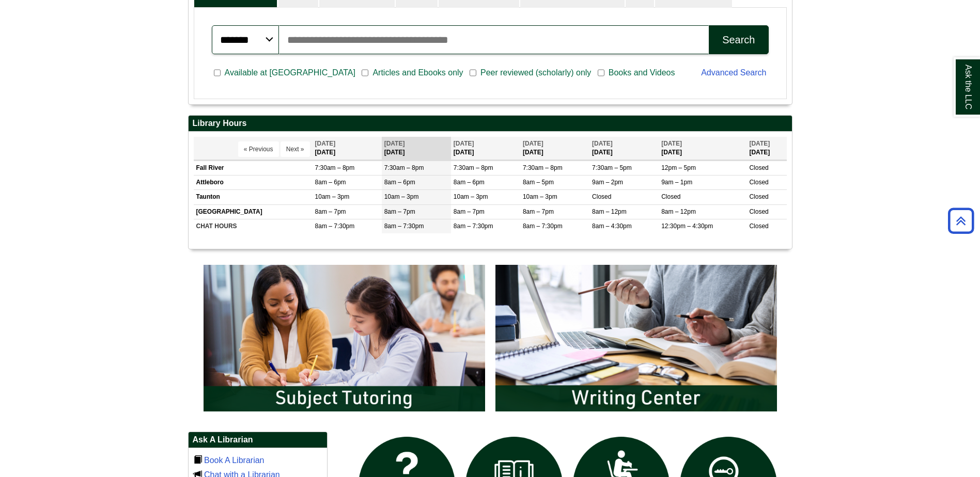 This screenshot has height=477, width=980. What do you see at coordinates (738, 40) in the screenshot?
I see `button: Search` at bounding box center [738, 40].